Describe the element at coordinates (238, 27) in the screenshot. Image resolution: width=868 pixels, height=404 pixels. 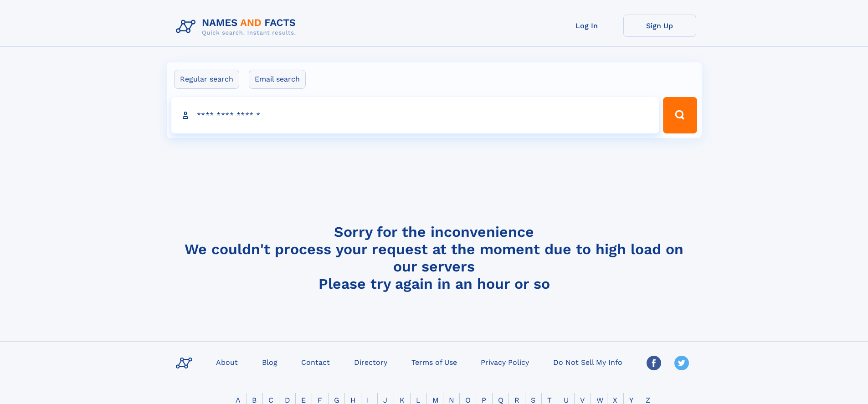
I see `img: Logo Names and Facts` at that location.